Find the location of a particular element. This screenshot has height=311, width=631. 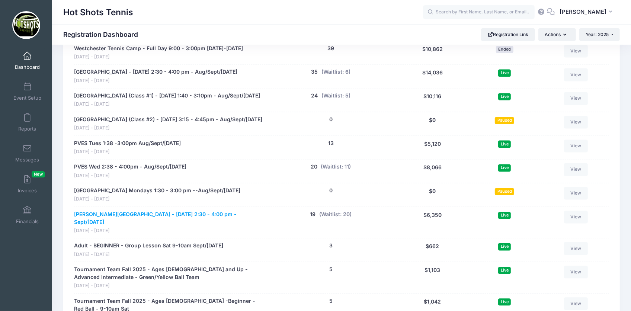

span: Ended is located at coordinates (505, 49).